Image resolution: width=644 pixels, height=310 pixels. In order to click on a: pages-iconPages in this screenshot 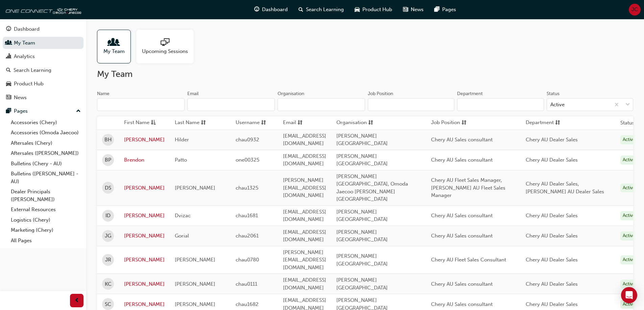, I will do `click(445, 9)`.